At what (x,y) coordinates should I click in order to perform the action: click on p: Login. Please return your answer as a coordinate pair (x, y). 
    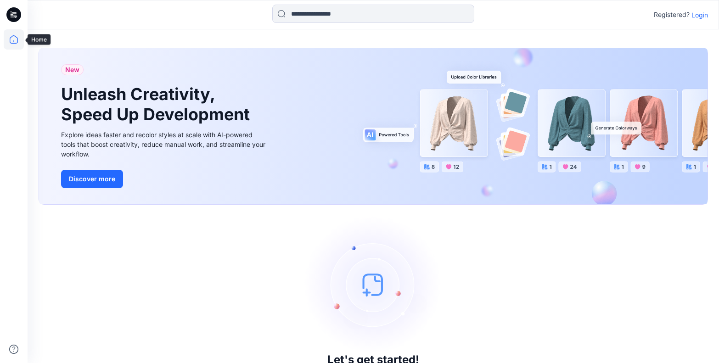
    Looking at the image, I should click on (700, 15).